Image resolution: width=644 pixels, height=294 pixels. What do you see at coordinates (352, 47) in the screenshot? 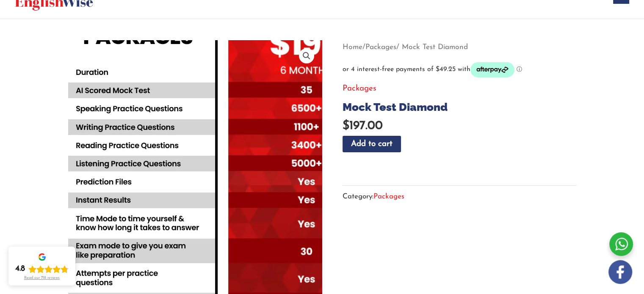
I see `a: Home` at bounding box center [352, 47].